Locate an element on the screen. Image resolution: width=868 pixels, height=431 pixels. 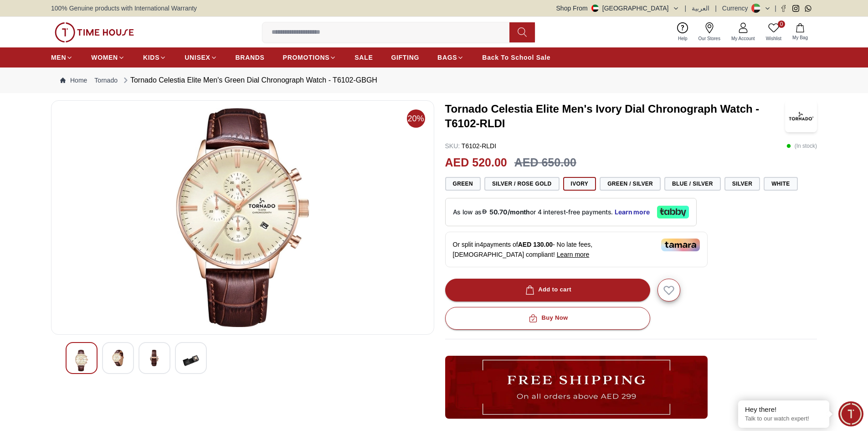
span: PROMOTIONS is located at coordinates (306, 57).